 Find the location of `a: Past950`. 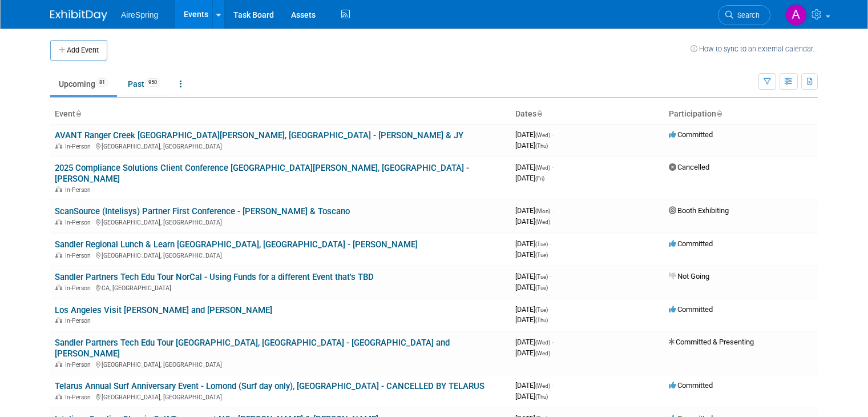

a: Past950 is located at coordinates (143, 84).